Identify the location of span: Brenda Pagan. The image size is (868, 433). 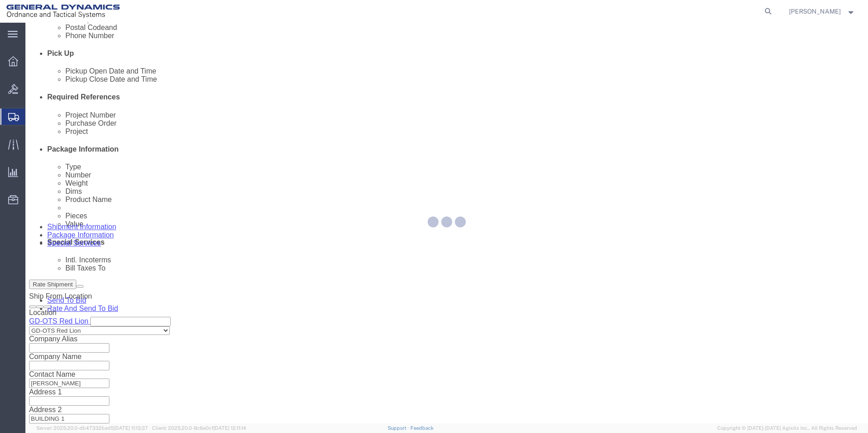
(815, 11).